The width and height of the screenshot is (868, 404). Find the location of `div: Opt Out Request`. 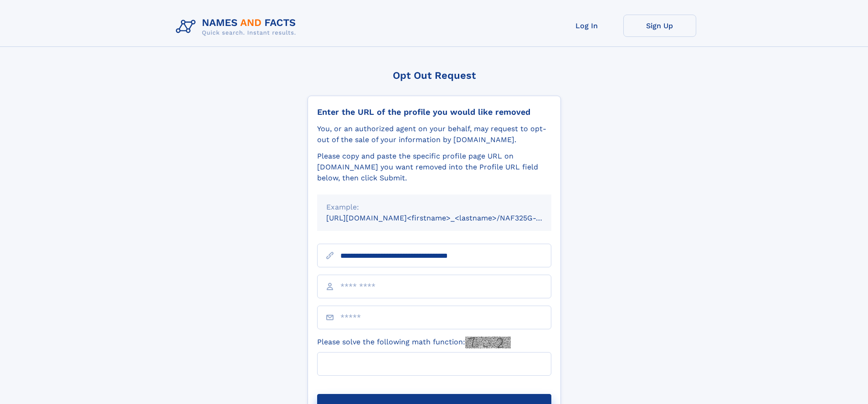

div: Opt Out Request is located at coordinates (434, 75).